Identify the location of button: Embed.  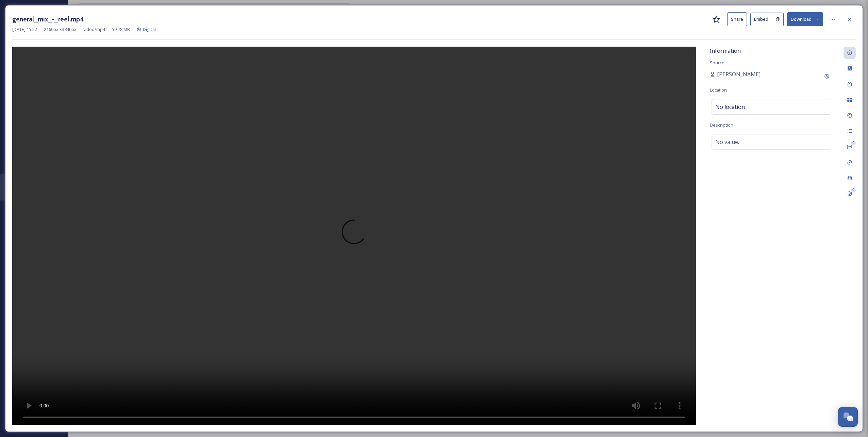
(761, 19).